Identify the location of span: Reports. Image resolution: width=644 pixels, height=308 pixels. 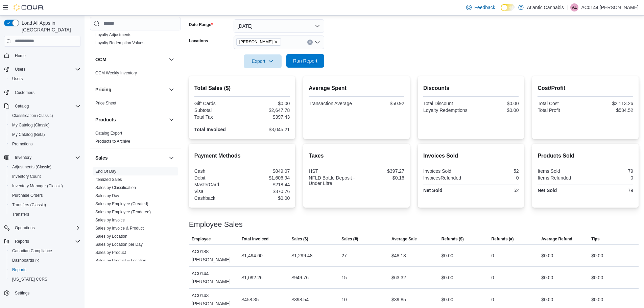
(46, 241).